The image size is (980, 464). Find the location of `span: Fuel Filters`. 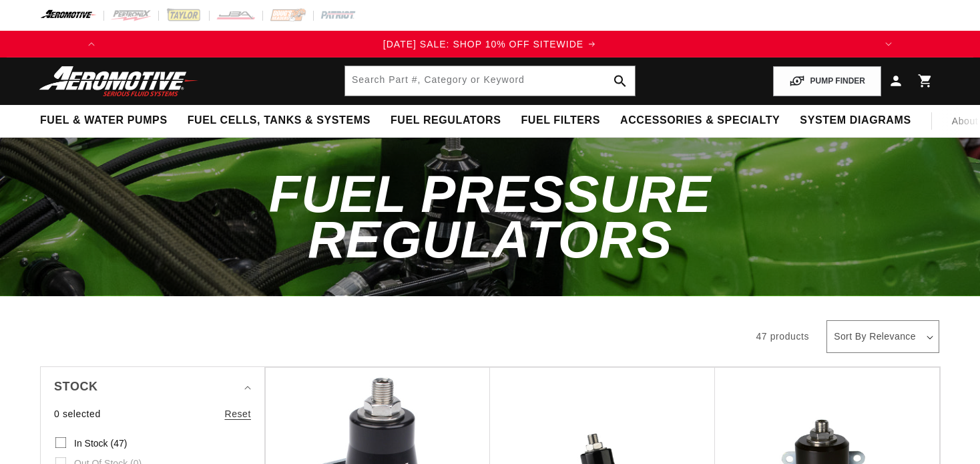

span: Fuel Filters is located at coordinates (560, 120).